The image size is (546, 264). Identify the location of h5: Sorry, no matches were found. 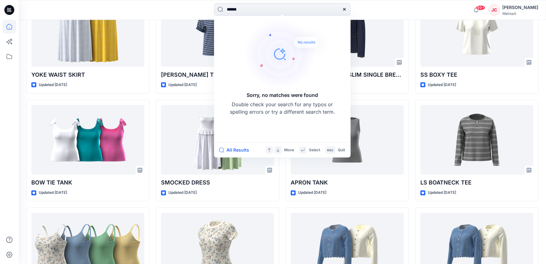
(282, 95).